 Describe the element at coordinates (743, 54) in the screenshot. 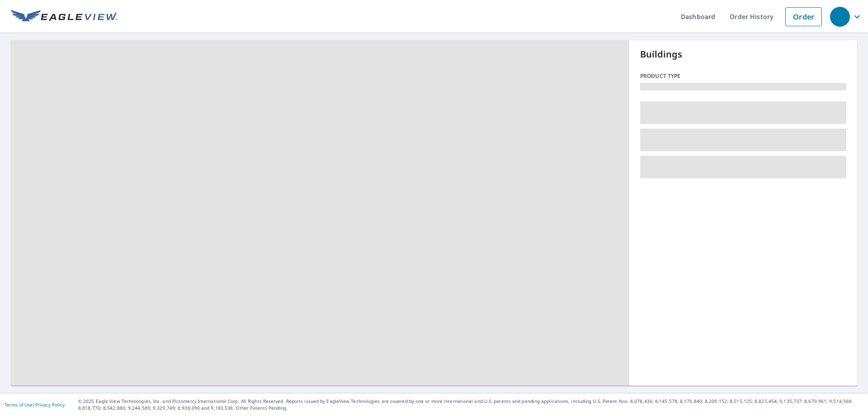

I see `p: Buildings` at that location.